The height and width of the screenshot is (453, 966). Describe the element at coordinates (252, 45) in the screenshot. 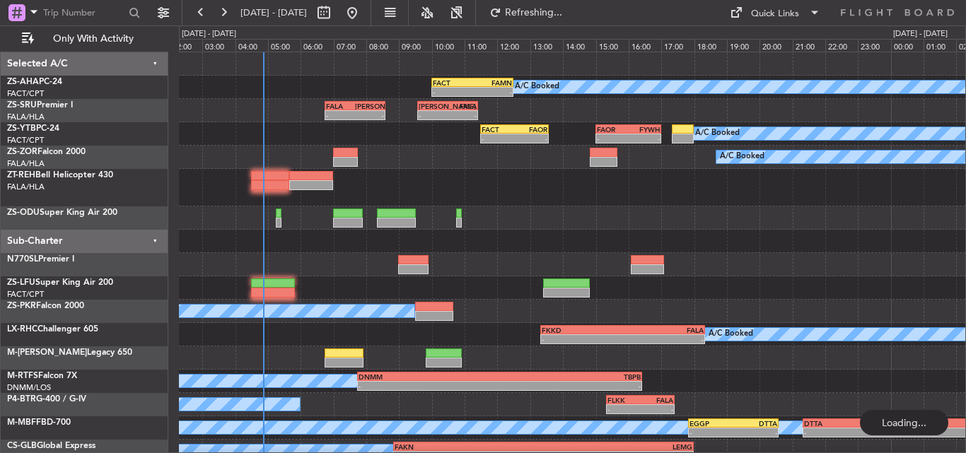

I see `div: 04:00` at that location.